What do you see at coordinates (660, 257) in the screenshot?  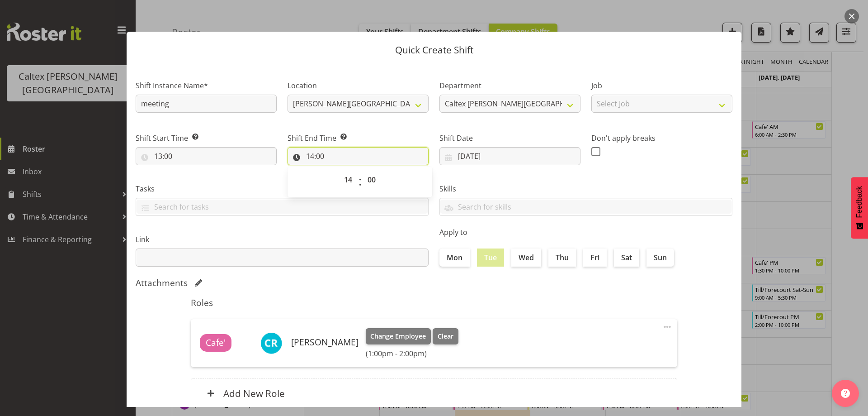 I see `label: Sun` at bounding box center [660, 257].